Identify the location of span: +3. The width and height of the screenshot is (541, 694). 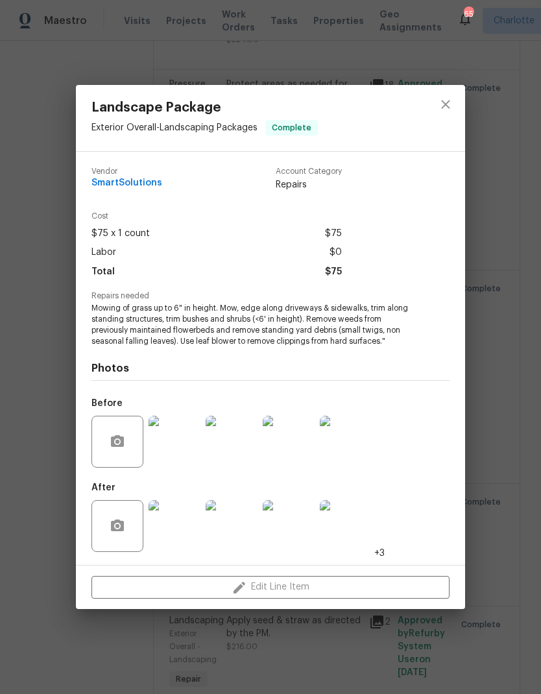
(380, 553).